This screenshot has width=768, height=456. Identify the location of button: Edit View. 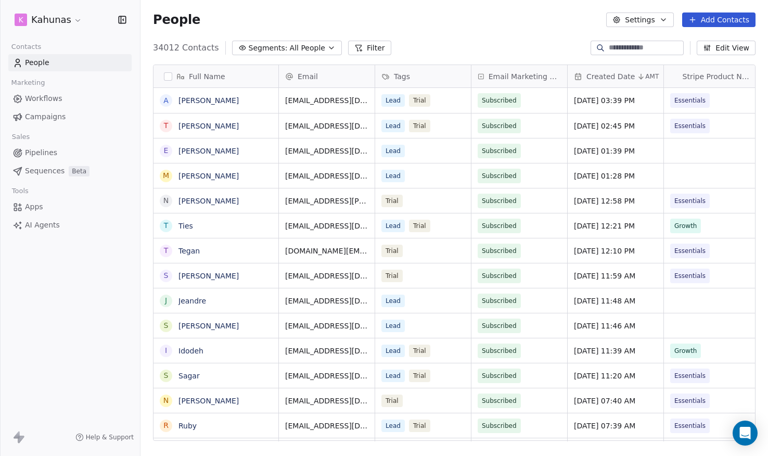
(726, 48).